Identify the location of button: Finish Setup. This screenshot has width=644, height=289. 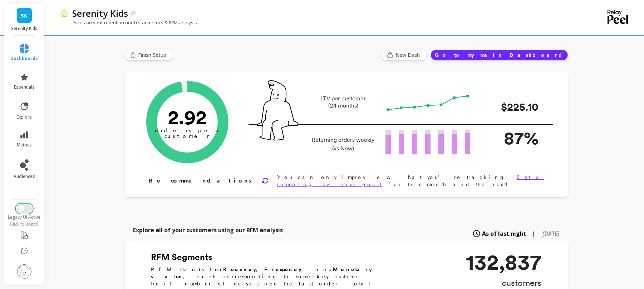
(149, 55).